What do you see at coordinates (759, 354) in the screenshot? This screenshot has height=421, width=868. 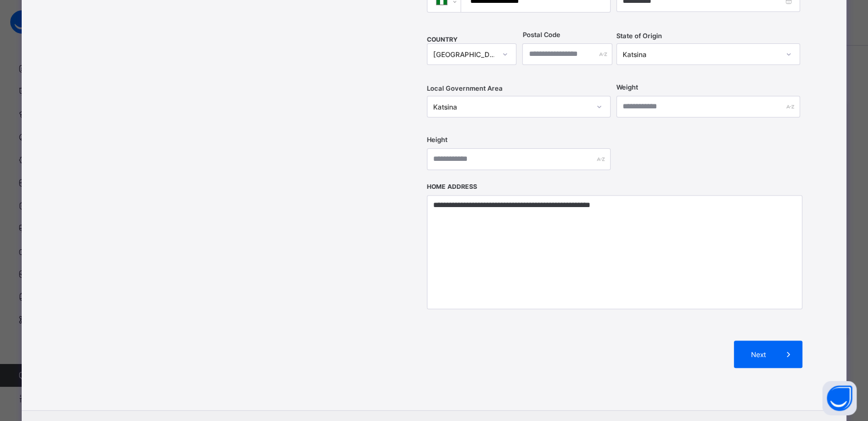 I see `span: Next` at bounding box center [759, 354].